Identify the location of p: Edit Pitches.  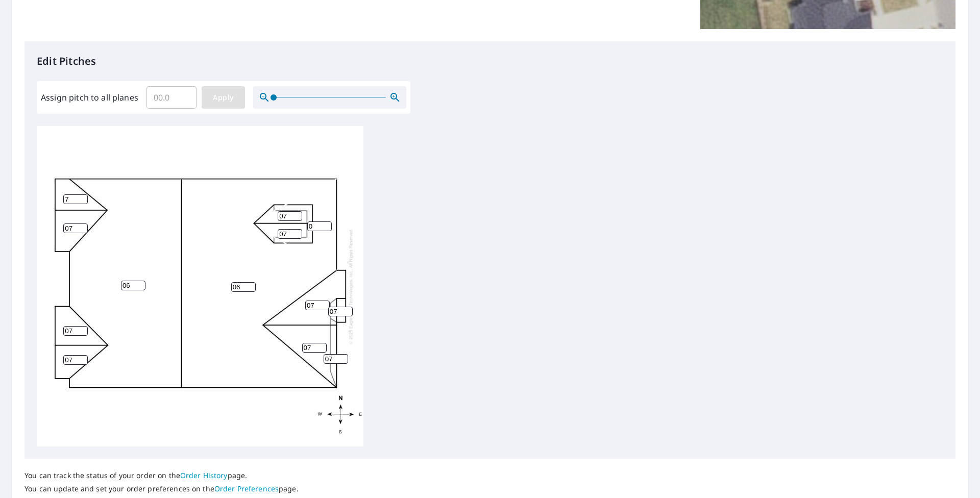
(490, 61).